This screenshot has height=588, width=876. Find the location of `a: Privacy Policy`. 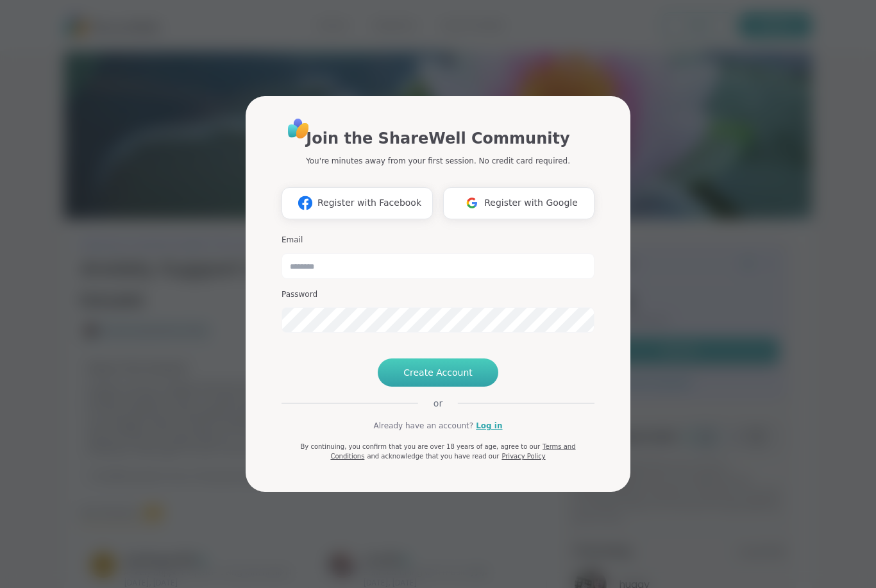

a: Privacy Policy is located at coordinates (523, 456).